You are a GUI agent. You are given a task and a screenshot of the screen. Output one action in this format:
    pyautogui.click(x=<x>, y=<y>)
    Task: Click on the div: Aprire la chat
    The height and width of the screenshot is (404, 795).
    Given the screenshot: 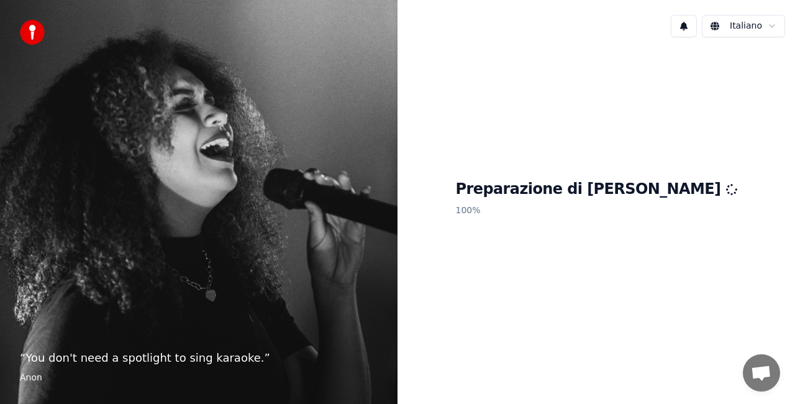 What is the action you would take?
    pyautogui.click(x=762, y=373)
    